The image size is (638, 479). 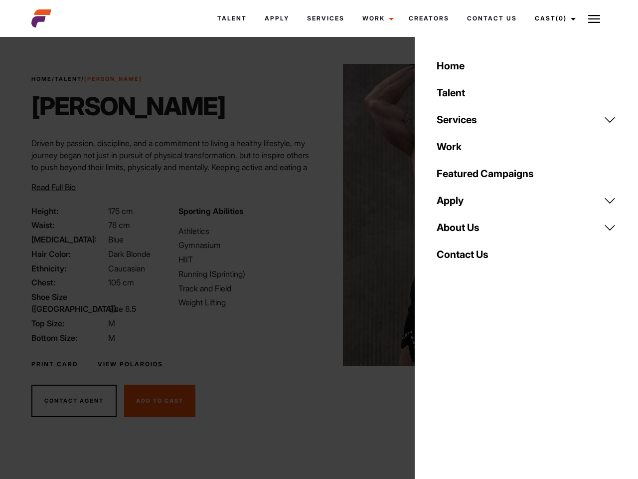 What do you see at coordinates (121, 211) in the screenshot?
I see `span: 175 cm` at bounding box center [121, 211].